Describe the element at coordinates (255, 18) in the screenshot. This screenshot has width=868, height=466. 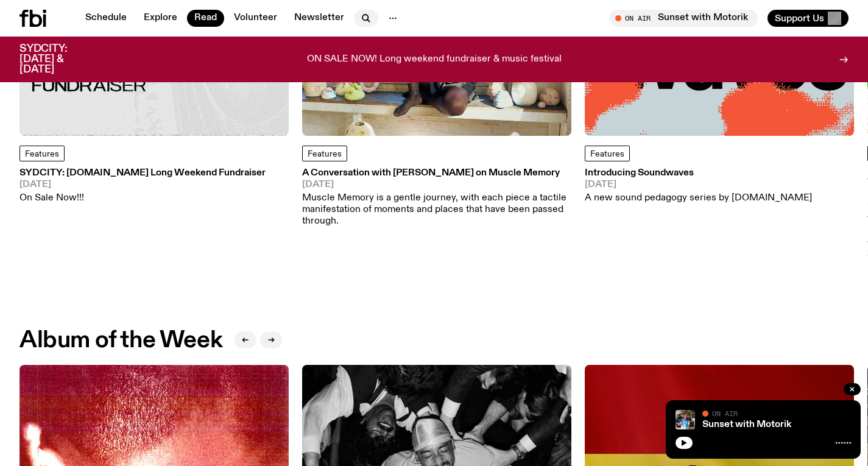
I see `a: Volunteer` at that location.